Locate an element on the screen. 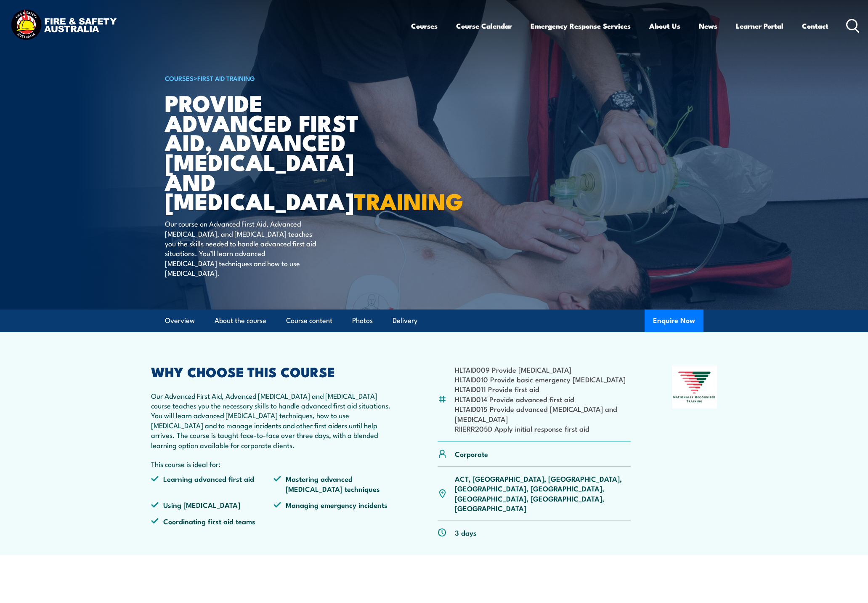 This screenshot has width=868, height=603. a: Courses is located at coordinates (424, 26).